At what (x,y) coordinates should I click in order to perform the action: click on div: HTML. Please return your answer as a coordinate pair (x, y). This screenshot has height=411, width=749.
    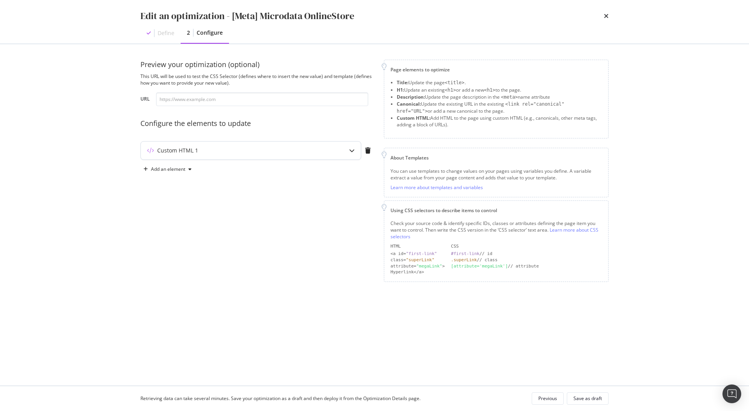
    Looking at the image, I should click on (418, 247).